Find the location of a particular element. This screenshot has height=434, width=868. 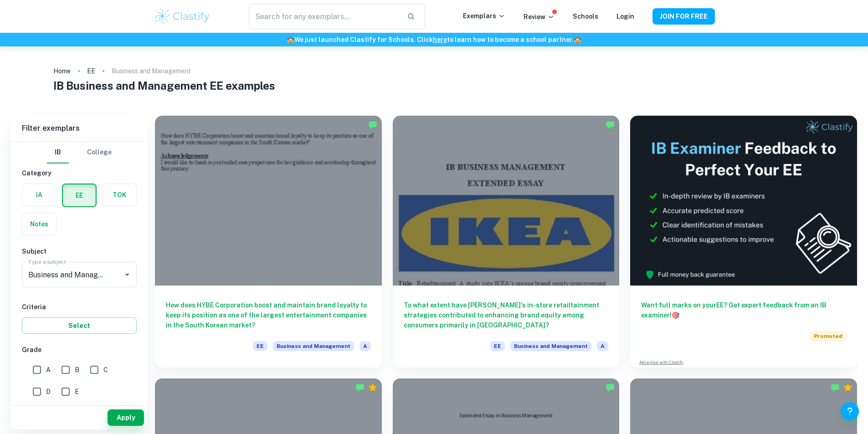

span: D is located at coordinates (48, 391).